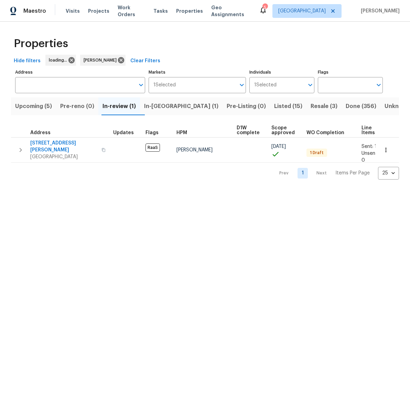 The height and width of the screenshot is (398, 410). I want to click on span: Hide filters, so click(27, 61).